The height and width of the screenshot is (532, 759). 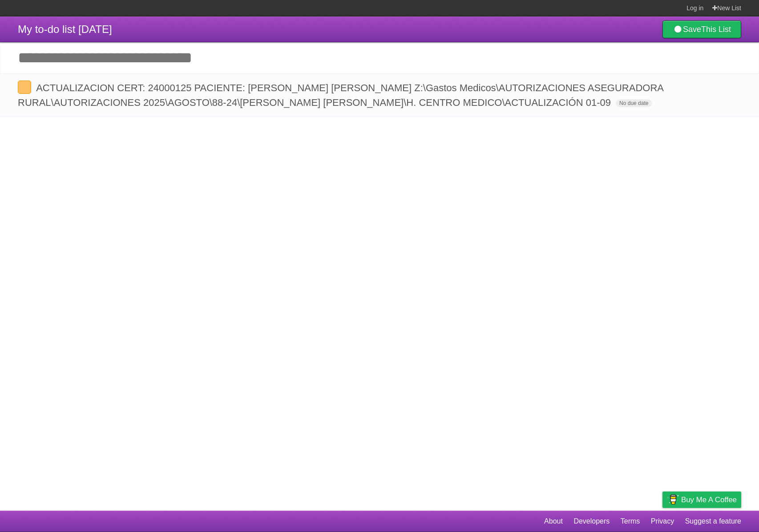 What do you see at coordinates (554, 521) in the screenshot?
I see `a: About` at bounding box center [554, 521].